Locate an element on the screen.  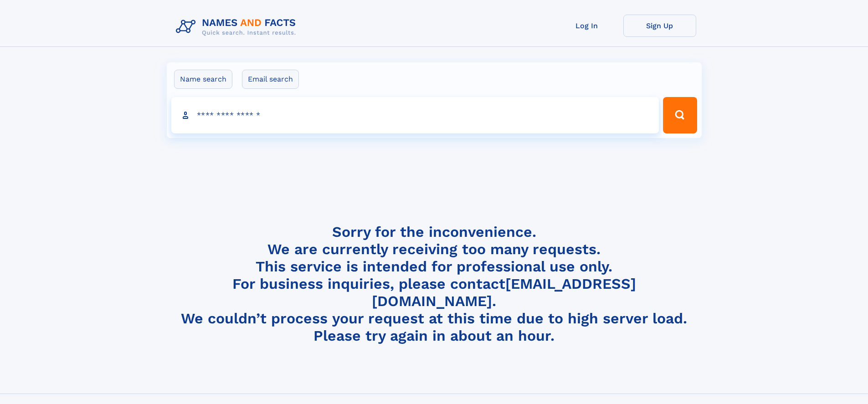
img: Logo Names and Facts is located at coordinates (238, 27).